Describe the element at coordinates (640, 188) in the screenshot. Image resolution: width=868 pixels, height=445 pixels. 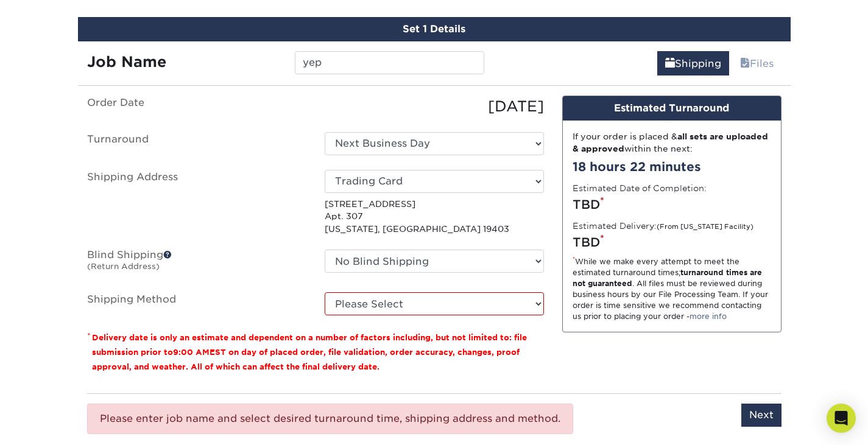
I see `label: Estimated Date of Completion:` at that location.